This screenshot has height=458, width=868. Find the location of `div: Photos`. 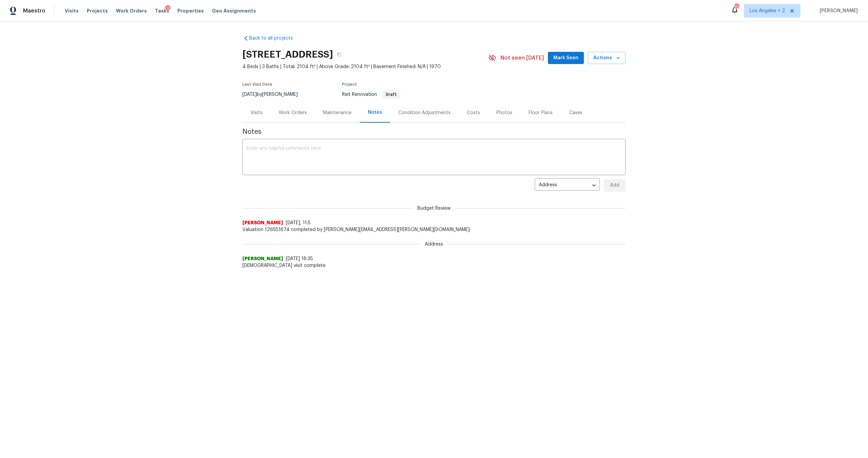

div: Photos is located at coordinates (504, 113).